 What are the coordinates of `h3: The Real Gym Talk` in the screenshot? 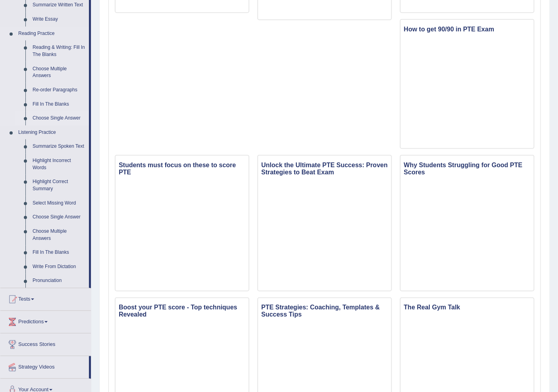 It's located at (467, 307).